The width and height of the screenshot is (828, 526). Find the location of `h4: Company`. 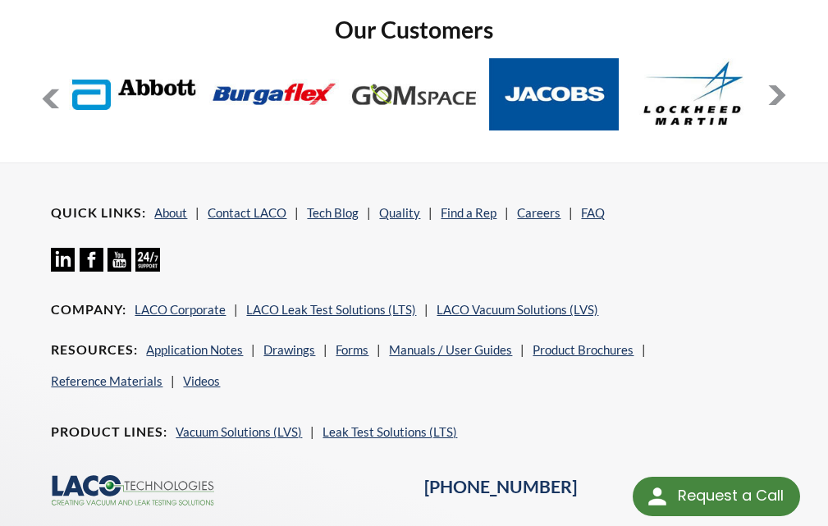

h4: Company is located at coordinates (89, 310).